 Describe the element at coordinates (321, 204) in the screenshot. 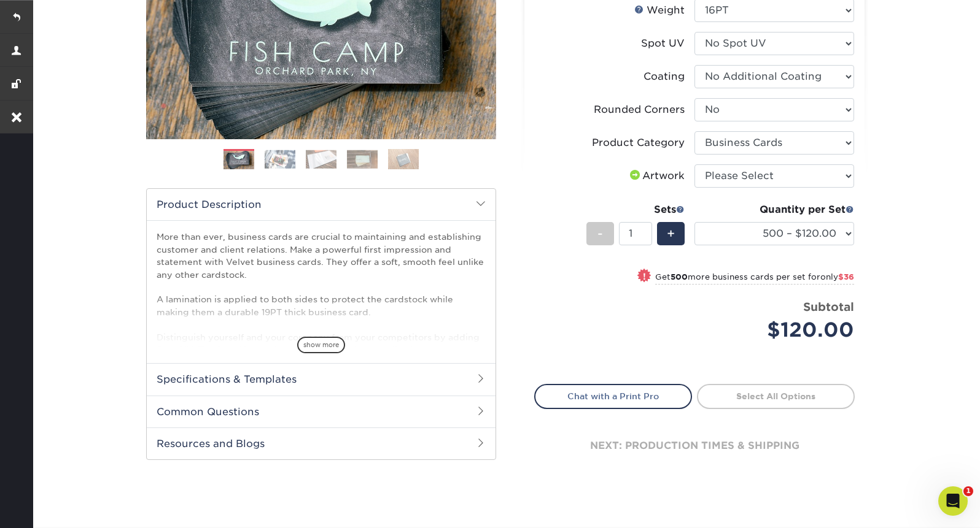

I see `h2: Product Description` at that location.